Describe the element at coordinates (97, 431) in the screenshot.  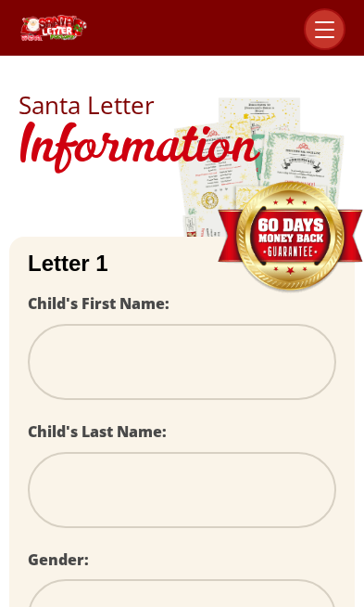
I see `label: Child's Last Name:` at that location.